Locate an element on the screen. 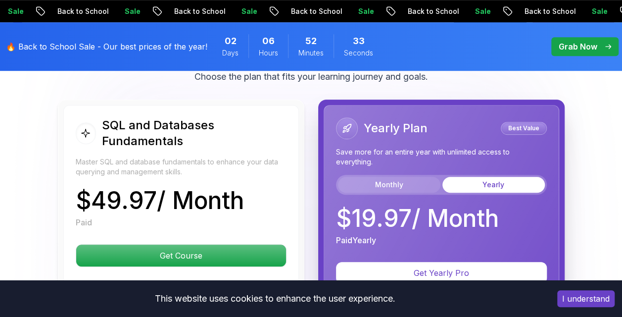 The height and width of the screenshot is (317, 622). span: 33 Seconds is located at coordinates (359, 41).